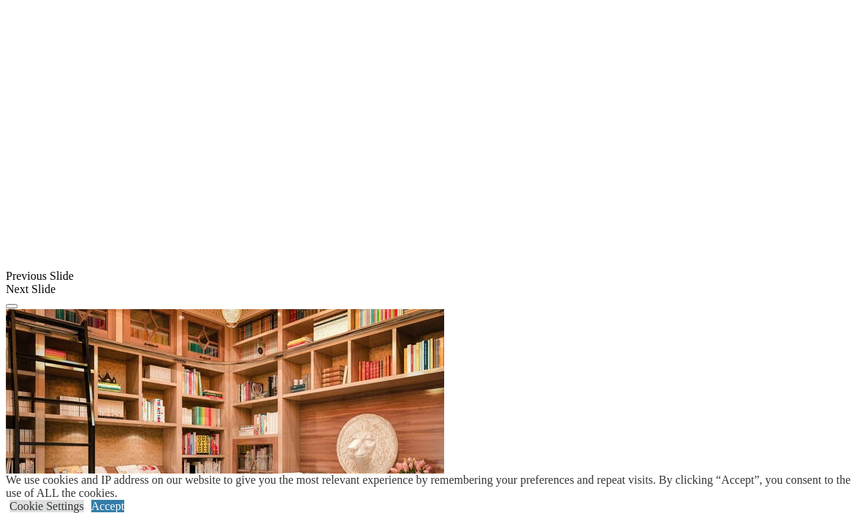  What do you see at coordinates (12, 306) in the screenshot?
I see `button: Click here to pause slide show` at bounding box center [12, 306].